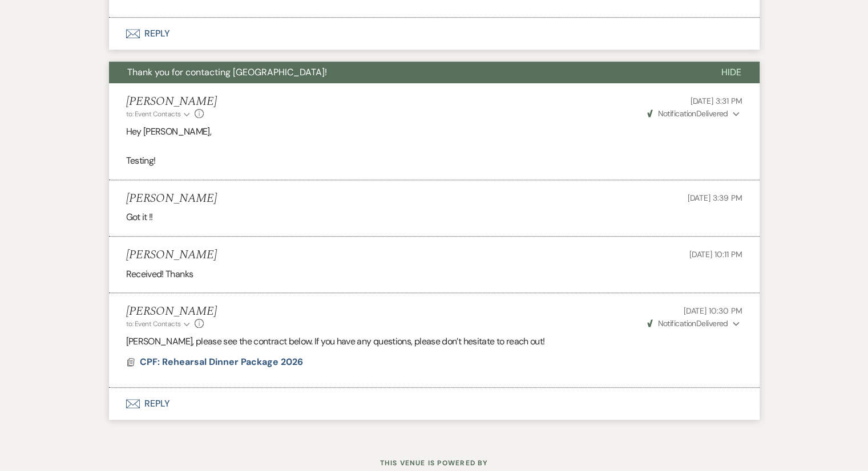 The height and width of the screenshot is (471, 868). Describe the element at coordinates (731, 72) in the screenshot. I see `span: Hide` at that location.